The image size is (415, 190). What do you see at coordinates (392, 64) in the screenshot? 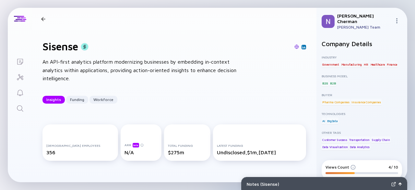
I see `div: Finance` at bounding box center [392, 64].